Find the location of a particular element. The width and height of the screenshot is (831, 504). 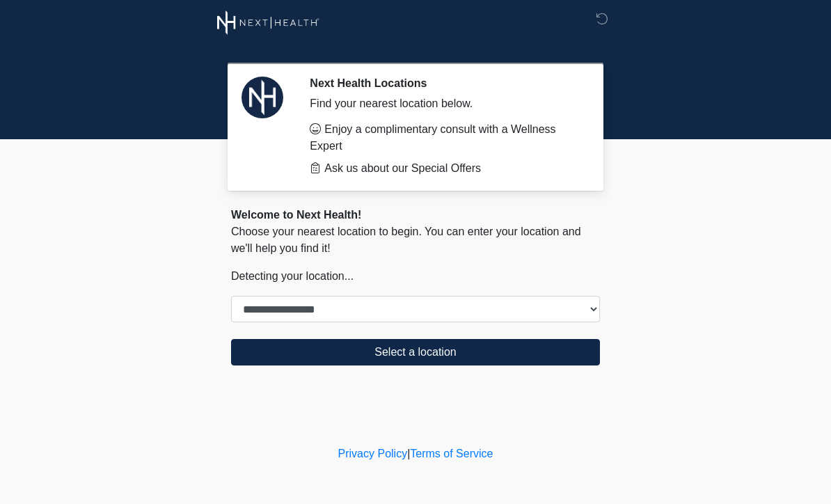

a: Privacy Policy is located at coordinates (373, 453).